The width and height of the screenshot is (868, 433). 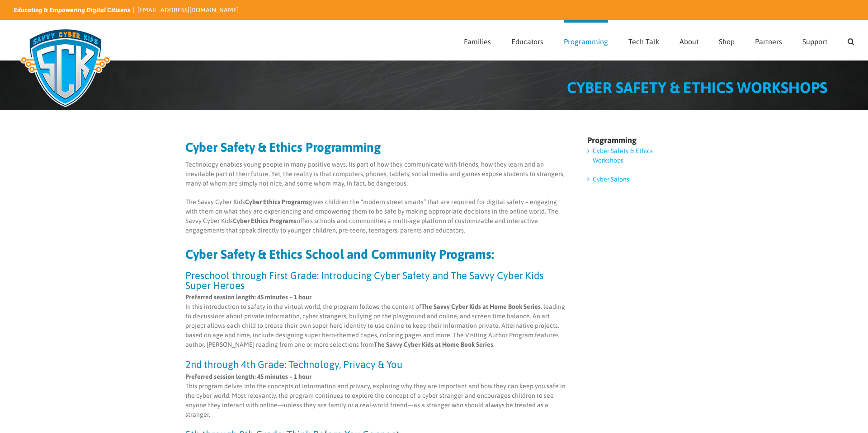 I want to click on h4: Programming, so click(x=635, y=141).